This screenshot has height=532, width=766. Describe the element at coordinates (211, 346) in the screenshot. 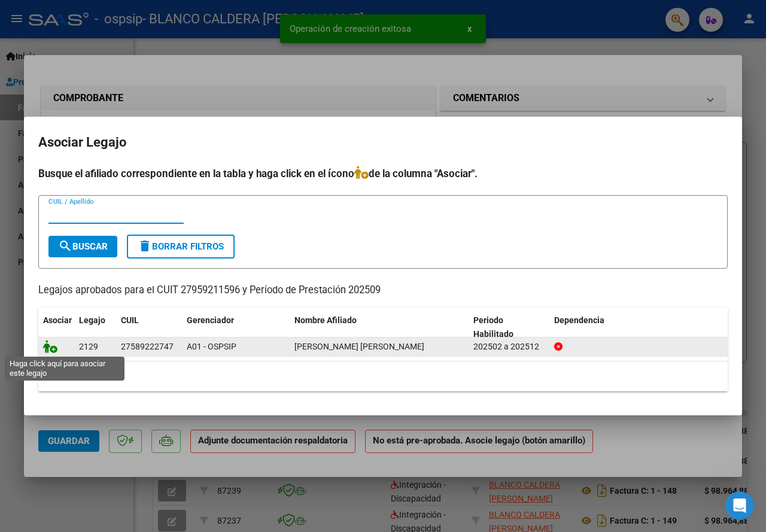

I see `span: A01 - OSPSIP` at that location.